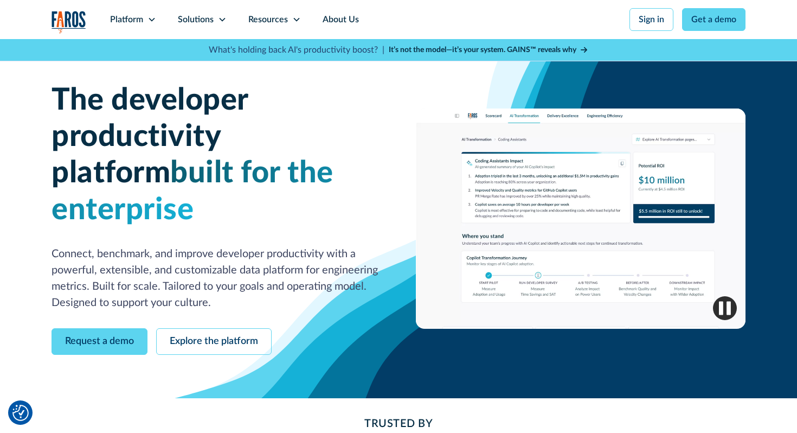  I want to click on div: Solutions, so click(196, 20).